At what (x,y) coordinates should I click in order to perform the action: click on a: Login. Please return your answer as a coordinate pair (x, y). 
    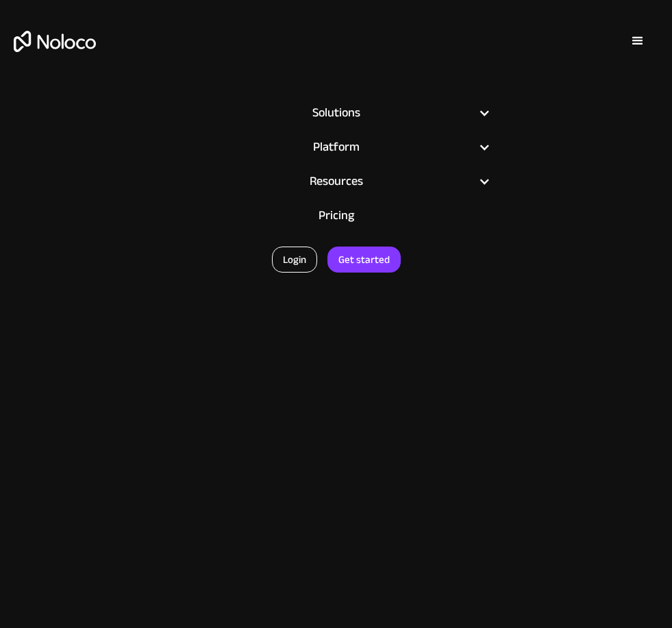
    Looking at the image, I should click on (295, 260).